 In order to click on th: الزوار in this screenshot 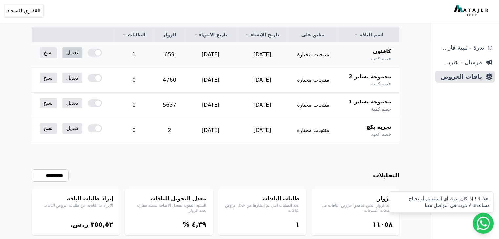, I will do `click(169, 35)`.